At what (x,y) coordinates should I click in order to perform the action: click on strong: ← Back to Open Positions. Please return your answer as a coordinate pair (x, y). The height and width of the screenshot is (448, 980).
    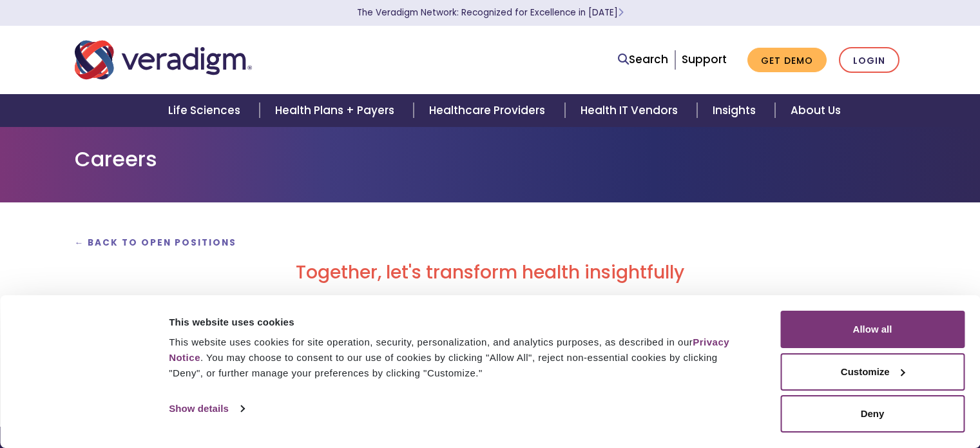
    Looking at the image, I should click on (156, 242).